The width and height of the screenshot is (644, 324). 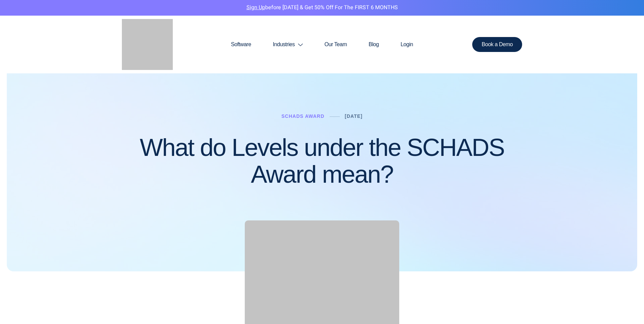 What do you see at coordinates (288, 44) in the screenshot?
I see `a: Industries` at bounding box center [288, 44].